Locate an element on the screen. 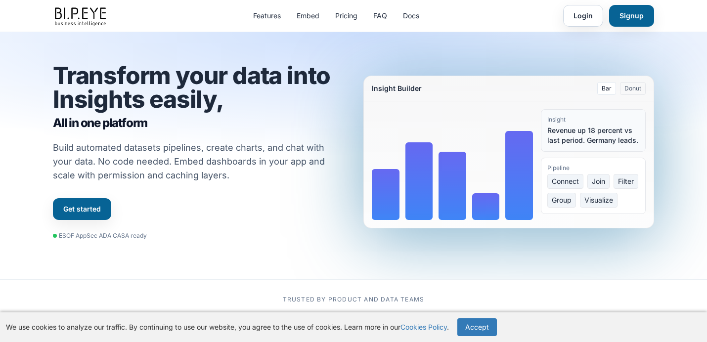  button: Bar is located at coordinates (607, 89).